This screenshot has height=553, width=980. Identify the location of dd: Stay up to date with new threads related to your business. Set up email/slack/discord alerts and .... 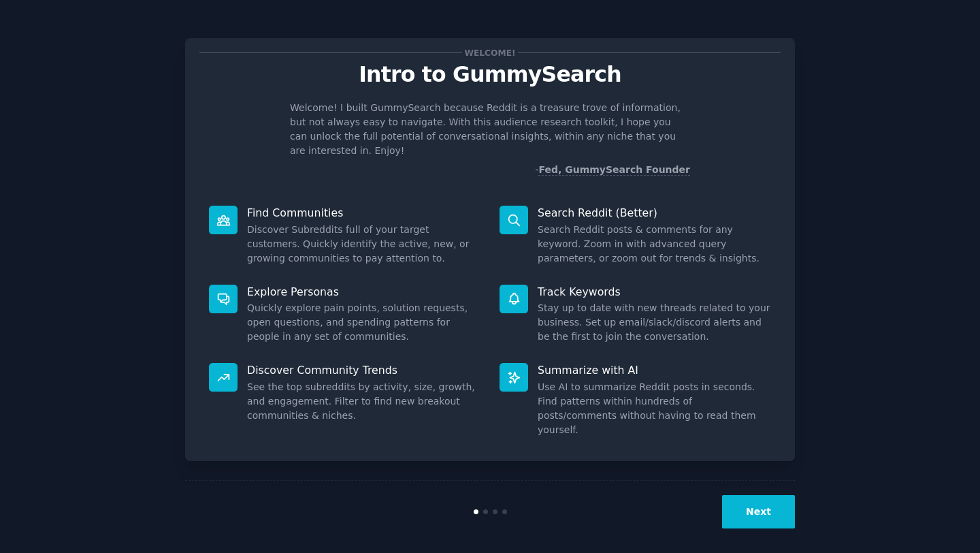
(654, 322).